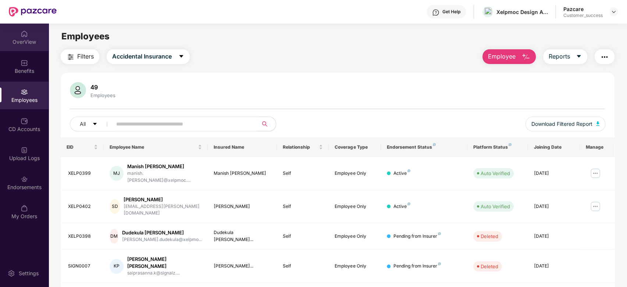 The image size is (627, 287). I want to click on th: EID, so click(82, 147).